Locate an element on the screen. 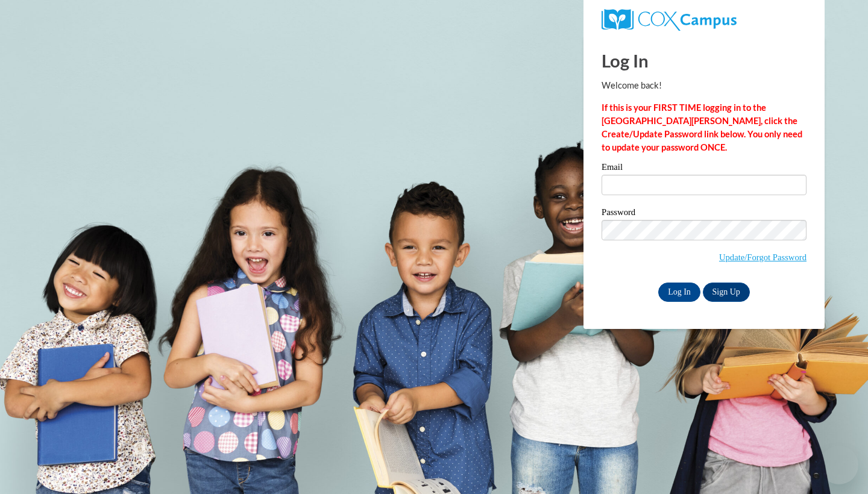 The image size is (868, 494). img: COX Campus is located at coordinates (669, 20).